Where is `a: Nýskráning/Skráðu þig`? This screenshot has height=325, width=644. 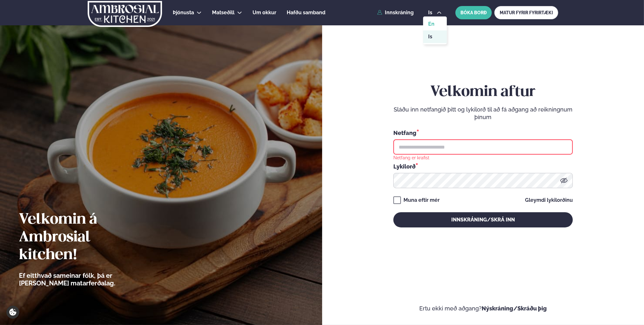
a: Nýskráning/Skráðu þig is located at coordinates (514, 308).